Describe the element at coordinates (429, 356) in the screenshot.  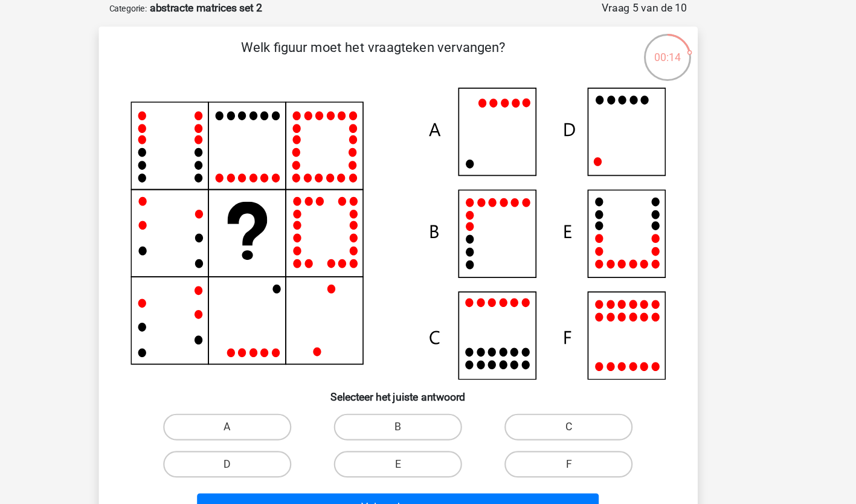
I see `h6: Selecteer het juiste antwoord` at that location.